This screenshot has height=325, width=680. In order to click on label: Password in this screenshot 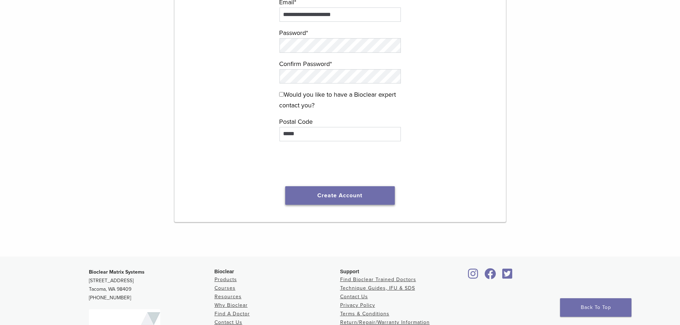, I will do `click(340, 33)`.